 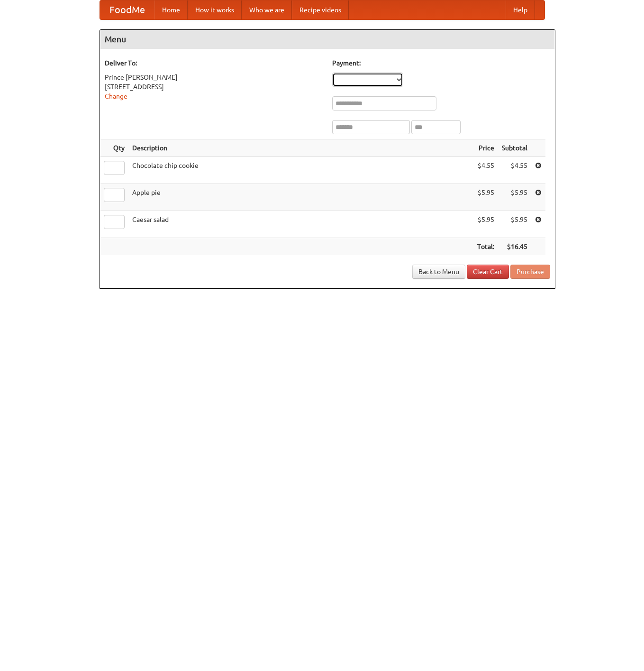 What do you see at coordinates (441, 63) in the screenshot?
I see `h5: Payment:` at bounding box center [441, 63].